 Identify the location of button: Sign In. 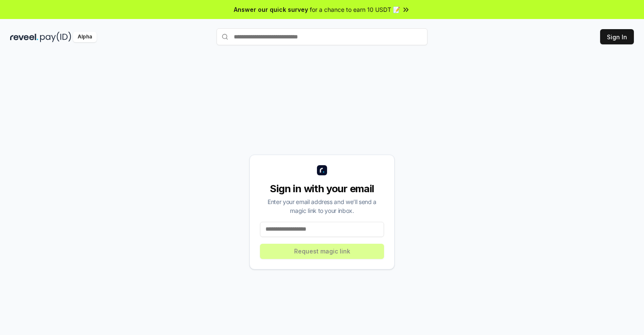
(617, 37).